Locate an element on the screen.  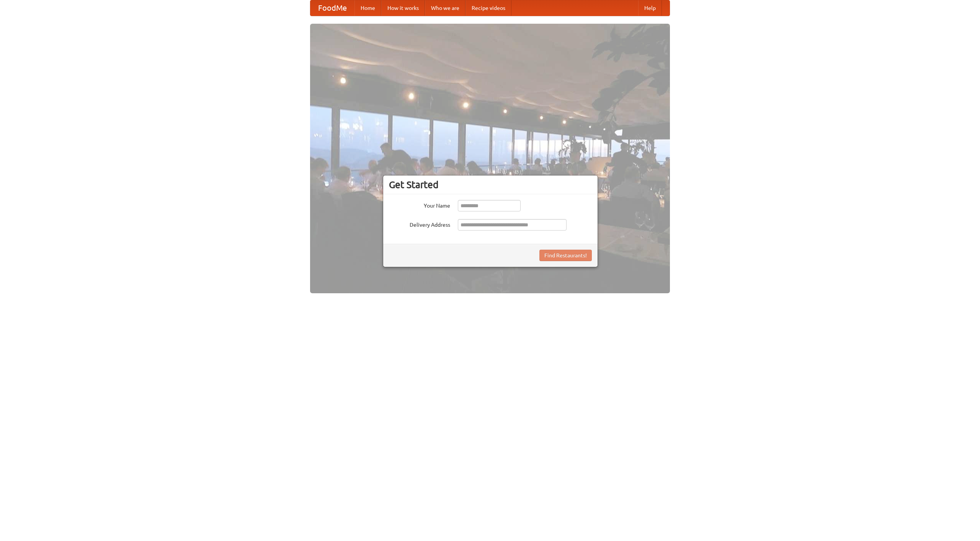
a: FoodMe is located at coordinates (332, 8).